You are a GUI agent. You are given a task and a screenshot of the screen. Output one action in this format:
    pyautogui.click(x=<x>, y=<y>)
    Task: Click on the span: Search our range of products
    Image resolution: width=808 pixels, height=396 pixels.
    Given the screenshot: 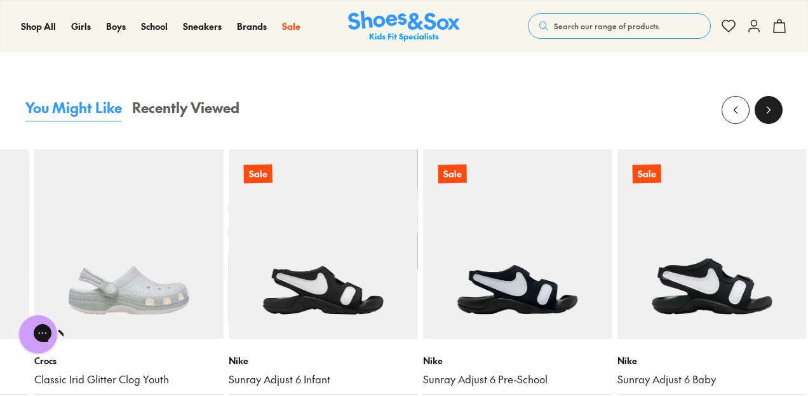 What is the action you would take?
    pyautogui.click(x=606, y=26)
    